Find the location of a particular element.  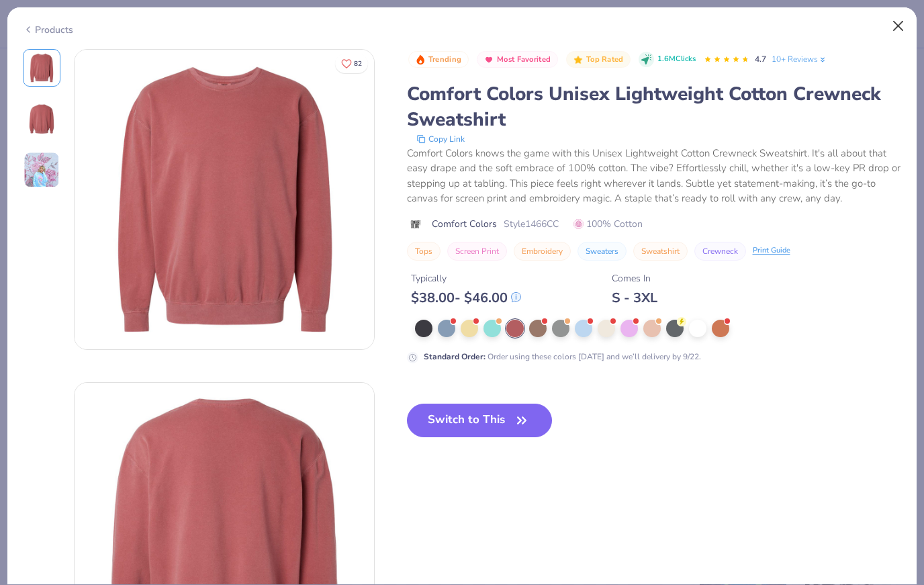

span: Most Favorited is located at coordinates (524, 59).